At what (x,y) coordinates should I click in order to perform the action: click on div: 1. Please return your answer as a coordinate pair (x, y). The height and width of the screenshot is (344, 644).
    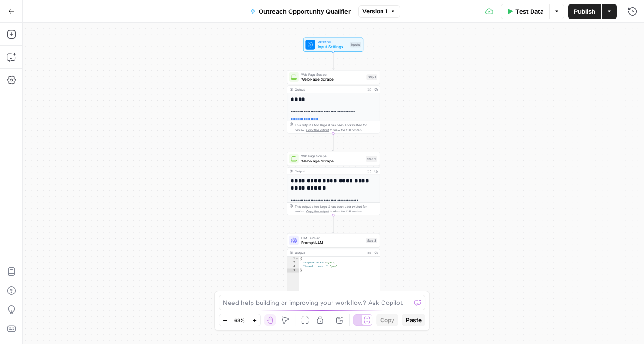
    Looking at the image, I should click on (293, 258).